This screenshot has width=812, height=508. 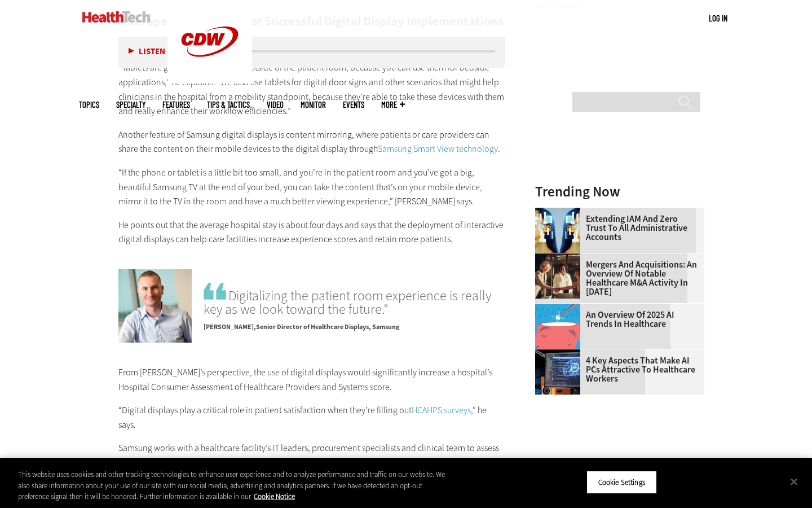 What do you see at coordinates (620, 191) in the screenshot?
I see `h3: Trending Now` at bounding box center [620, 191].